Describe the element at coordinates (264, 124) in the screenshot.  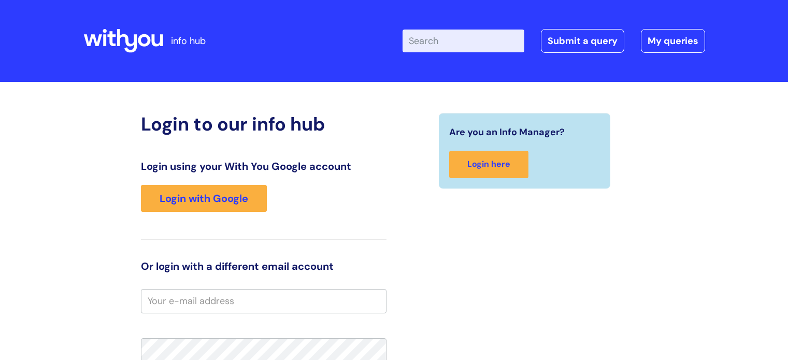
I see `h2: Login to our info hub` at that location.